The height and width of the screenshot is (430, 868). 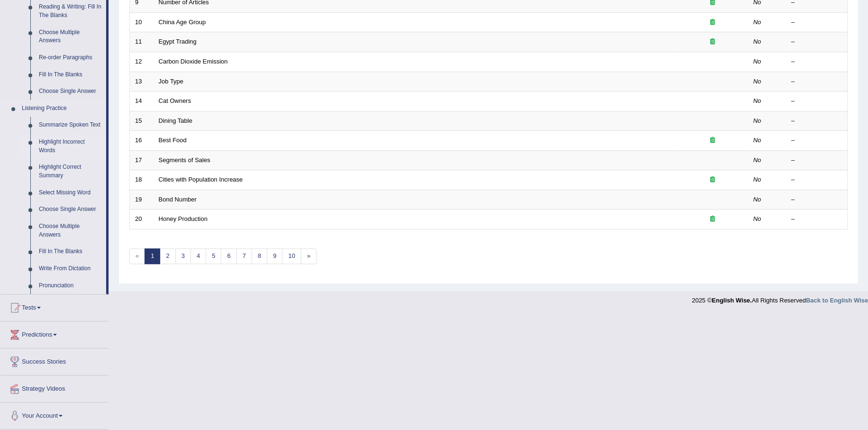 I want to click on a: Pronunciation, so click(x=70, y=286).